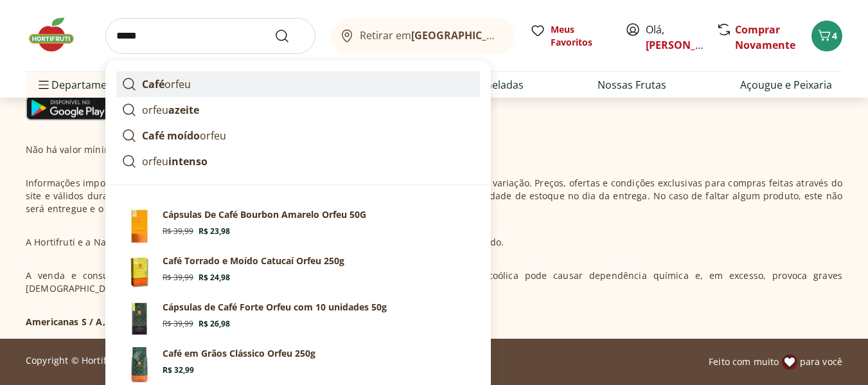  What do you see at coordinates (298, 85) in the screenshot?
I see `a: Caféorfeu` at bounding box center [298, 85].